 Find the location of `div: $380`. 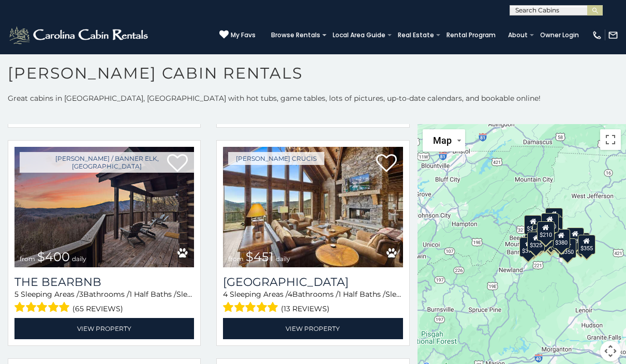

div: $380 is located at coordinates (562, 239).